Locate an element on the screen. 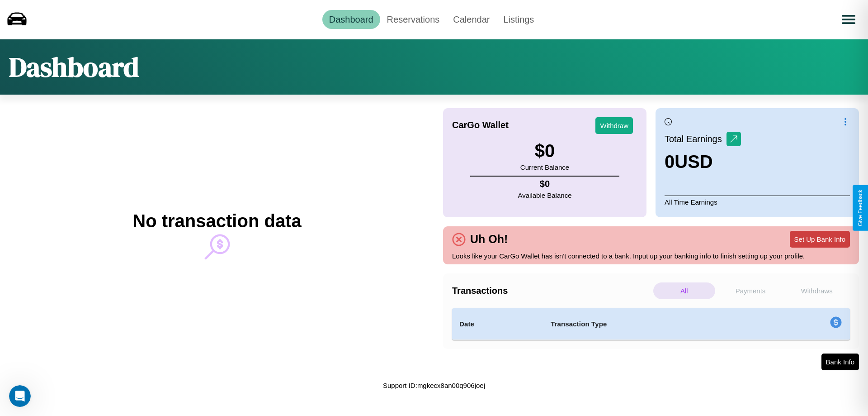 This screenshot has height=416, width=868. p: All Time Earnings is located at coordinates (757, 202).